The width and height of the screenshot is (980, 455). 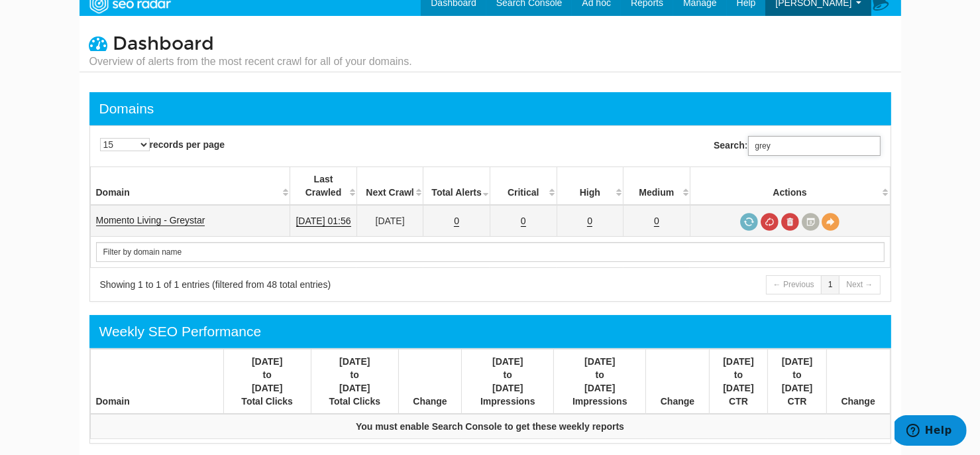 What do you see at coordinates (769, 221) in the screenshot?
I see `a: Cancel in-progress audit` at bounding box center [769, 221].